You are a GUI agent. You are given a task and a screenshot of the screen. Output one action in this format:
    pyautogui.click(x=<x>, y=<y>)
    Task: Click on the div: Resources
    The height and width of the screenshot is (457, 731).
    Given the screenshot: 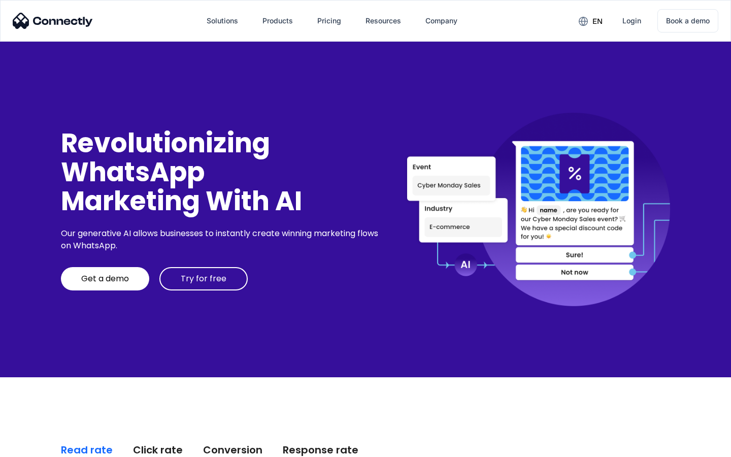 What is the action you would take?
    pyautogui.click(x=383, y=21)
    